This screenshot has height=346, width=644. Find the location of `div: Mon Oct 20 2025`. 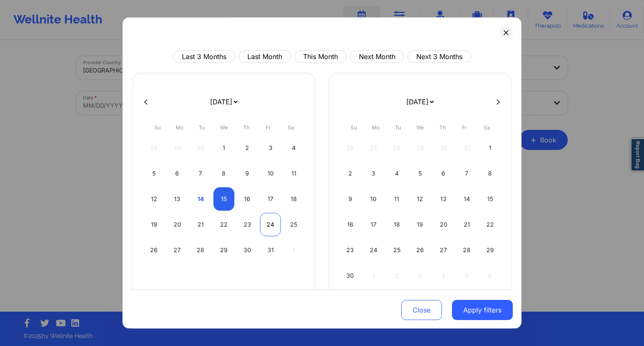

div: Mon Oct 20 2025 is located at coordinates (178, 225).